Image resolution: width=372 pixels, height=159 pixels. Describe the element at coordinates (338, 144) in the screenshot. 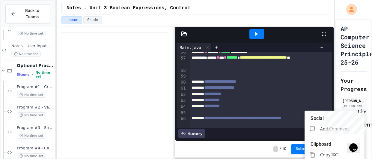

I see `li: Clipboard` at that location.